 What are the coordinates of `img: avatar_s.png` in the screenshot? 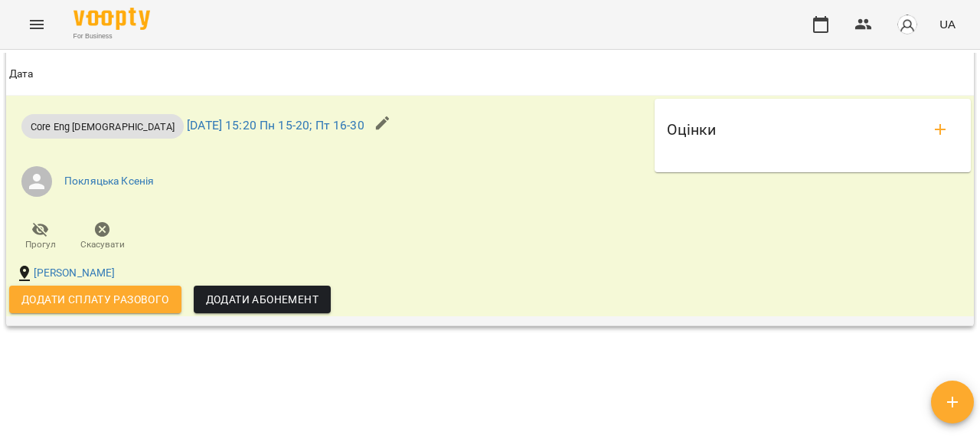 It's located at (907, 24).